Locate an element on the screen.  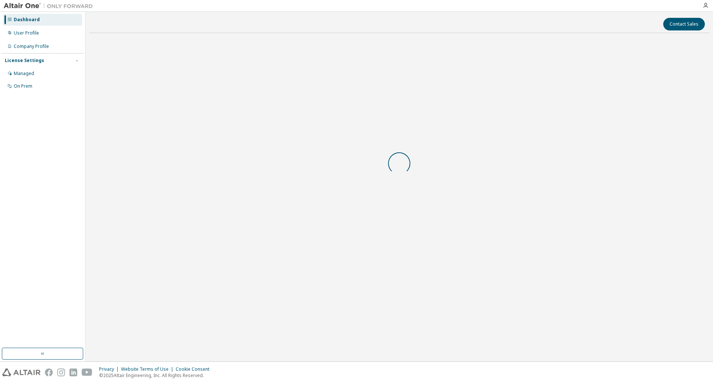
div: License Settings is located at coordinates (25, 61).